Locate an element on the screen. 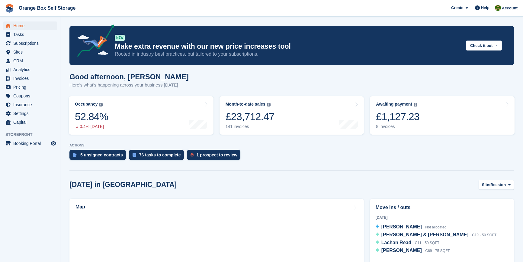 The image size is (523, 262). div: Month-to-date sales is located at coordinates (246, 104).